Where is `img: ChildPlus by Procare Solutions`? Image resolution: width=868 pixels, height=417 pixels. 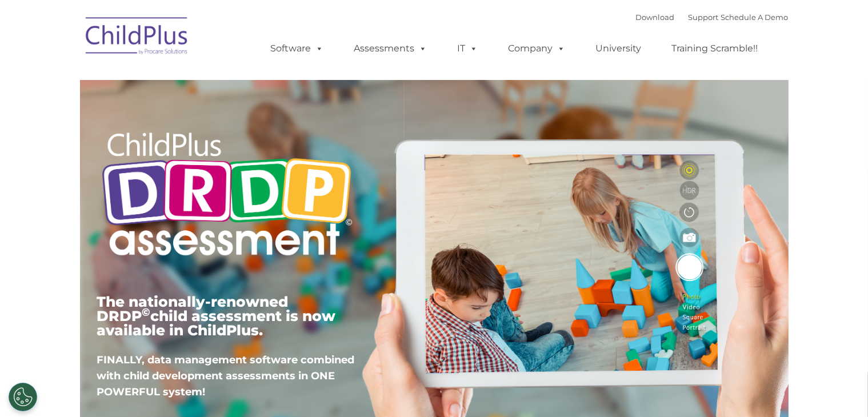 img: ChildPlus by Procare Solutions is located at coordinates (137, 38).